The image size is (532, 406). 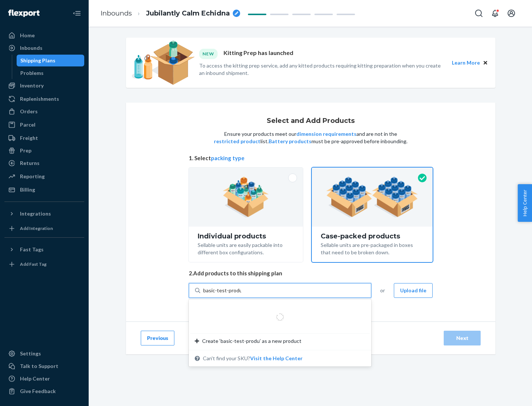 I want to click on button: Battery products, so click(x=290, y=141).